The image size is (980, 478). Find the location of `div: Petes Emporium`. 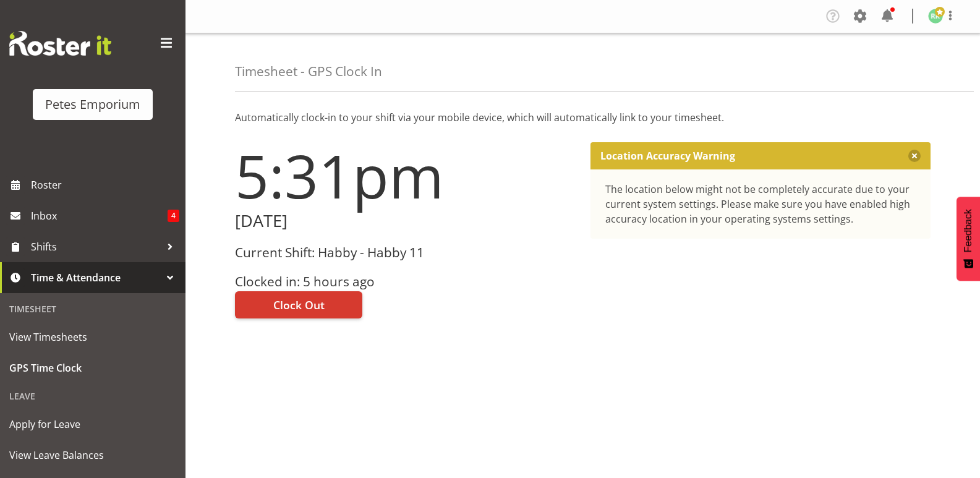

div: Petes Emporium is located at coordinates (93, 105).